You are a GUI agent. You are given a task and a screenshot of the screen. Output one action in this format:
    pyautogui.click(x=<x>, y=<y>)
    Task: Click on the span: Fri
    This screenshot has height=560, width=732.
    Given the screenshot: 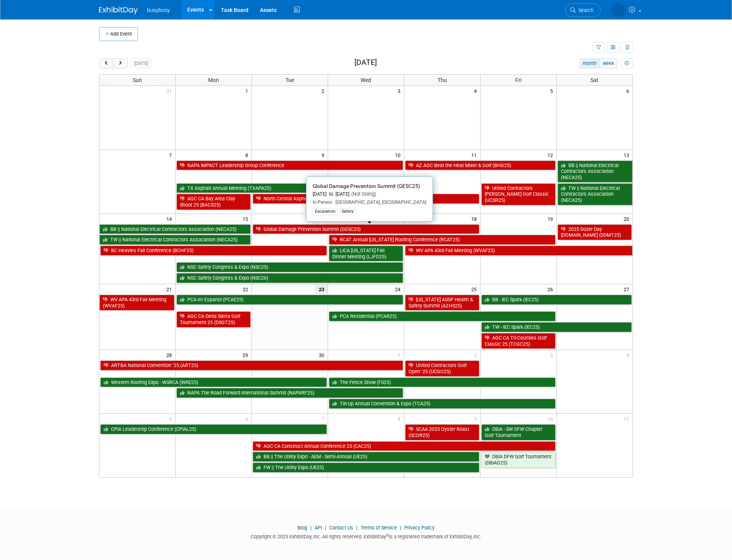 What is the action you would take?
    pyautogui.click(x=518, y=80)
    